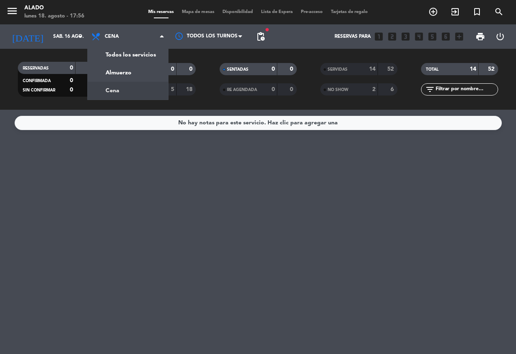  Describe the element at coordinates (128, 91) in the screenshot. I see `a: Cena` at that location.